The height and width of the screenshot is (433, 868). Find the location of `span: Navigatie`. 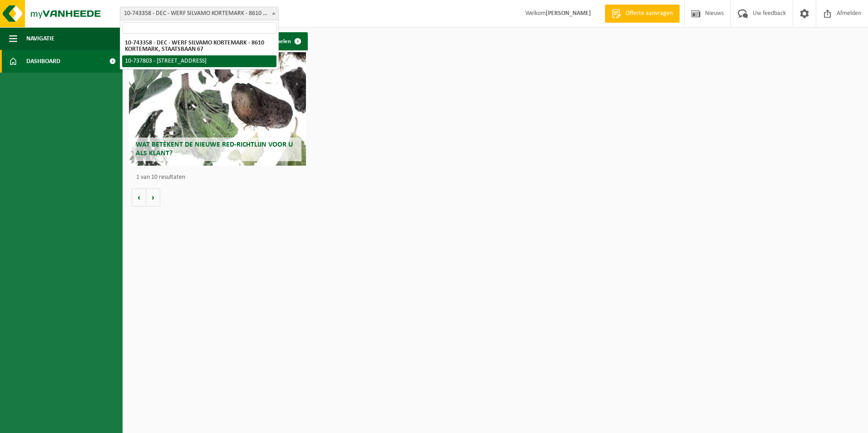

span: Navigatie is located at coordinates (40, 38).